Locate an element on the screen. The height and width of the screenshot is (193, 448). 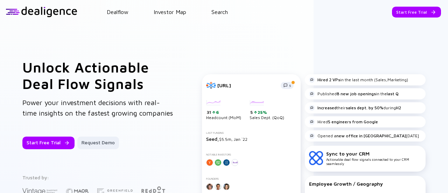
strong: sales dept. by 50% is located at coordinates (364, 107).